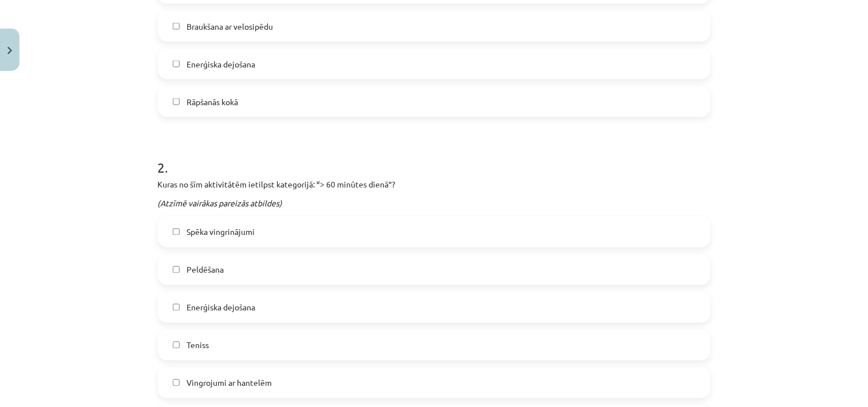 This screenshot has height=407, width=868. What do you see at coordinates (212, 102) in the screenshot?
I see `span: Rāpšanās kokā` at bounding box center [212, 102].